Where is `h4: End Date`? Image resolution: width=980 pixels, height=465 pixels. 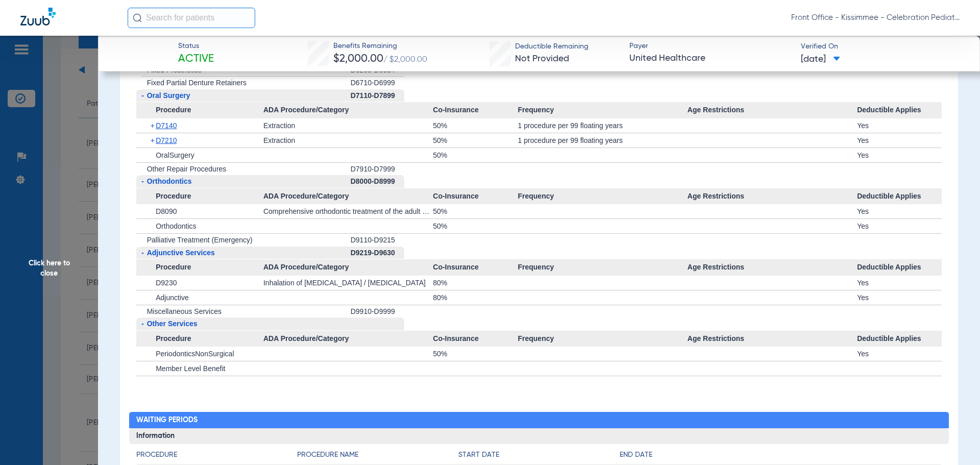 h4: End Date is located at coordinates (781, 455).